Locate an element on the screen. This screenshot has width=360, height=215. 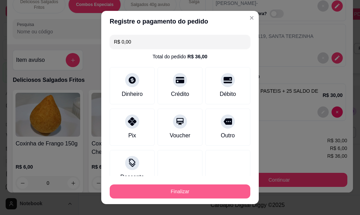
header: Registre o pagamento do pedido is located at coordinates (180, 21).